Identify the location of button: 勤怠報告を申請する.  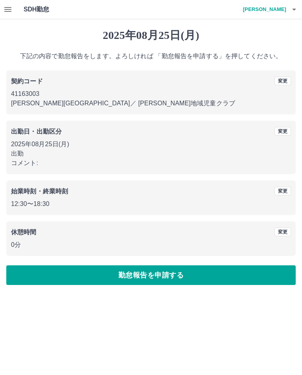
(151, 275).